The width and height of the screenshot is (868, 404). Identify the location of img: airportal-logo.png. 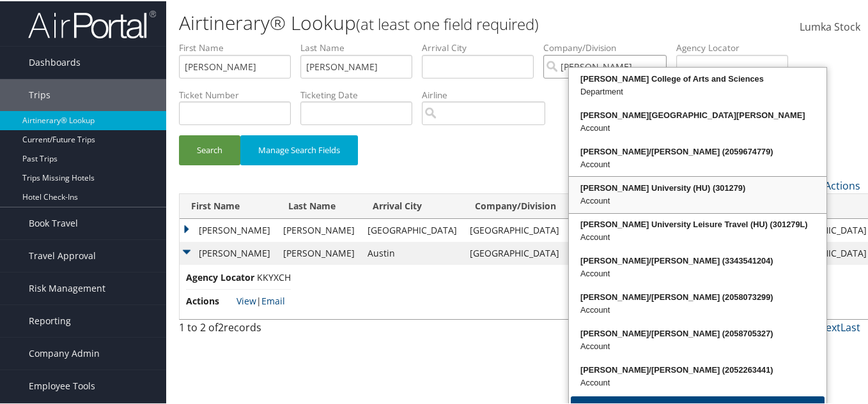
(92, 23).